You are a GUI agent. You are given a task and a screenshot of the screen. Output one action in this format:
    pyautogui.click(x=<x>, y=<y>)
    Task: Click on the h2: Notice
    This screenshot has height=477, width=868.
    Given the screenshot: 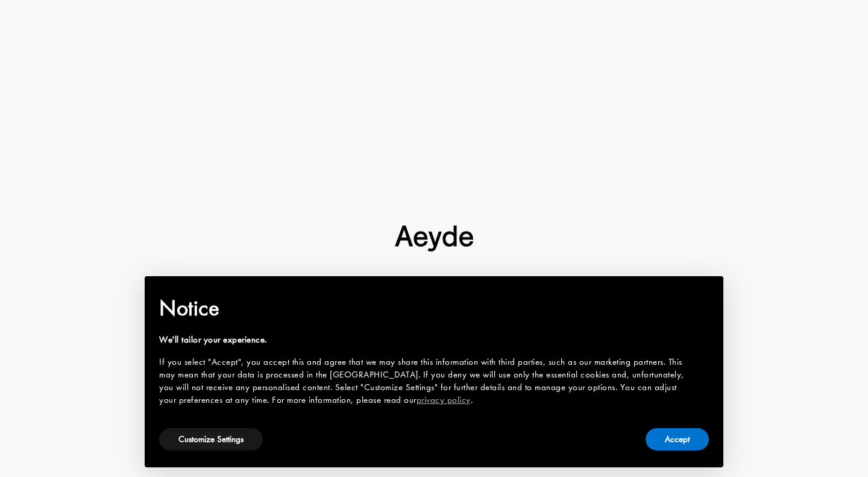 What is the action you would take?
    pyautogui.click(x=424, y=308)
    